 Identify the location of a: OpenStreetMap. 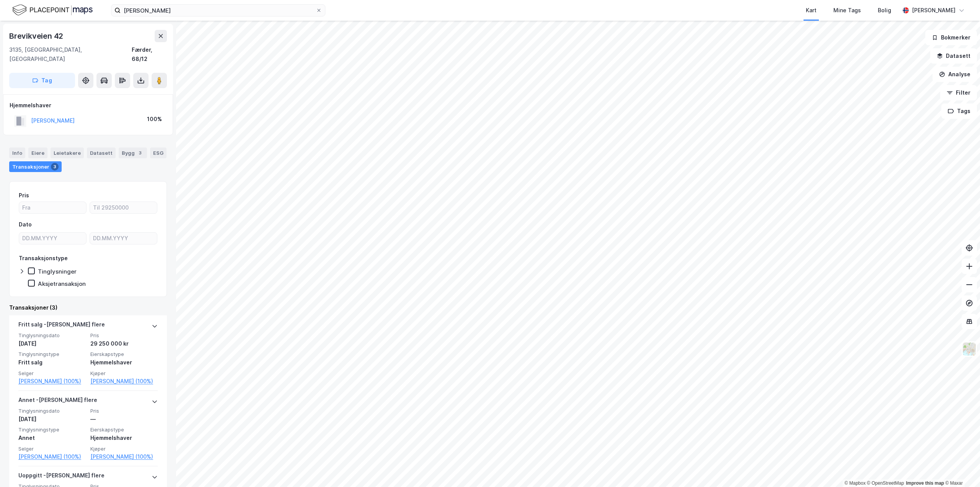
(886, 483).